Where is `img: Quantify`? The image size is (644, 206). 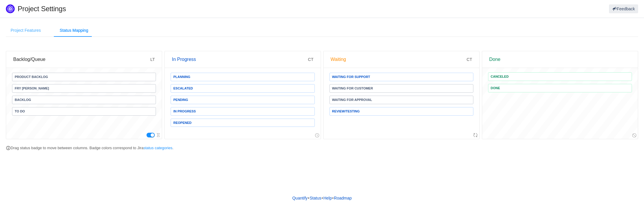
img: Quantify is located at coordinates (11, 9).